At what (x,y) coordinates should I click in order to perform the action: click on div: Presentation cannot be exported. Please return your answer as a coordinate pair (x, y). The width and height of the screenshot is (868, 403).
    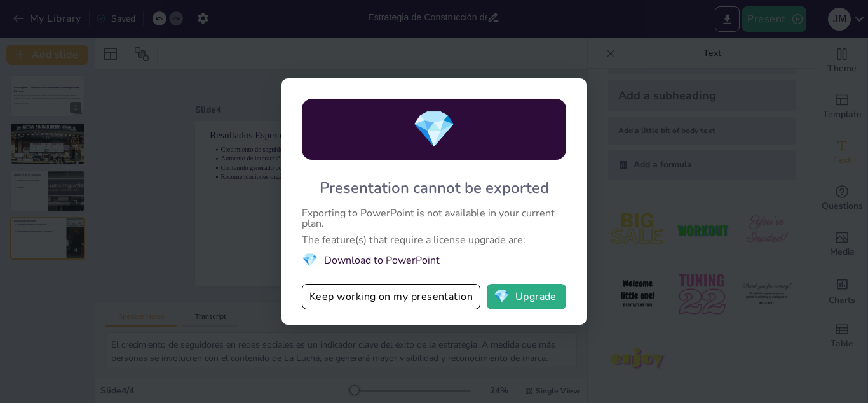
    Looking at the image, I should click on (434, 188).